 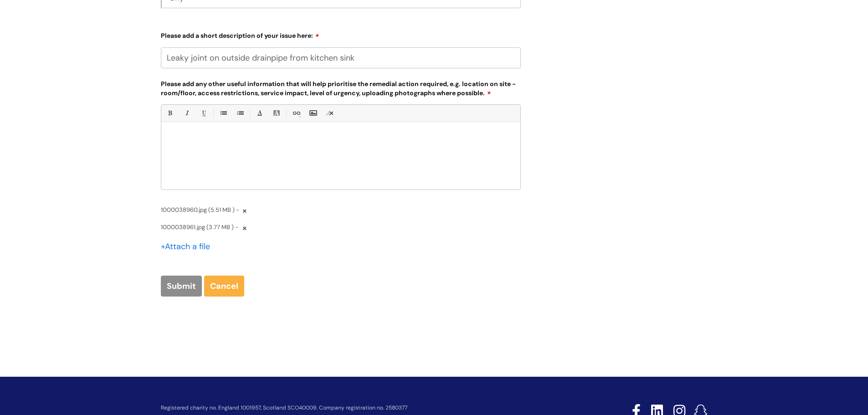 What do you see at coordinates (341, 88) in the screenshot?
I see `label: Please add any other useful information that will help prioritise the remedial action required, e...` at bounding box center [341, 88].